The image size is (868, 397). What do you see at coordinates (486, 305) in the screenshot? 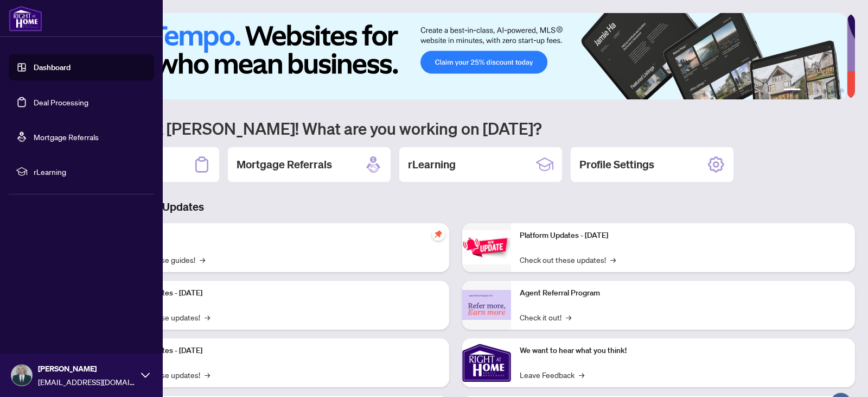
I see `img: Agent Referral Program` at bounding box center [486, 305].